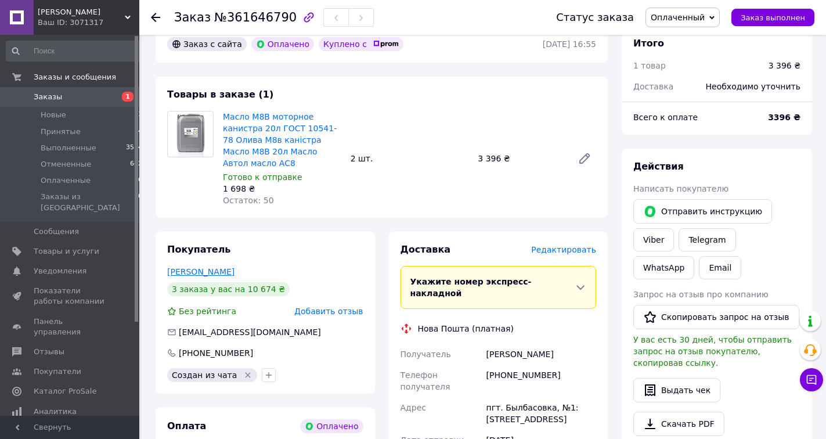 The height and width of the screenshot is (439, 826). Describe the element at coordinates (192, 17) in the screenshot. I see `span: Заказ` at that location.